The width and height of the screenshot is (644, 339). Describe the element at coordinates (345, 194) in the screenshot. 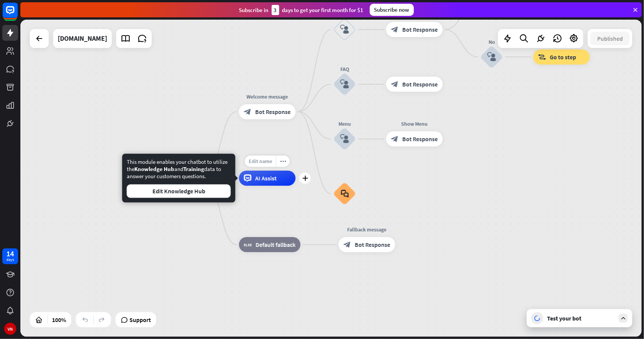

I see `i: block_faq` at that location.